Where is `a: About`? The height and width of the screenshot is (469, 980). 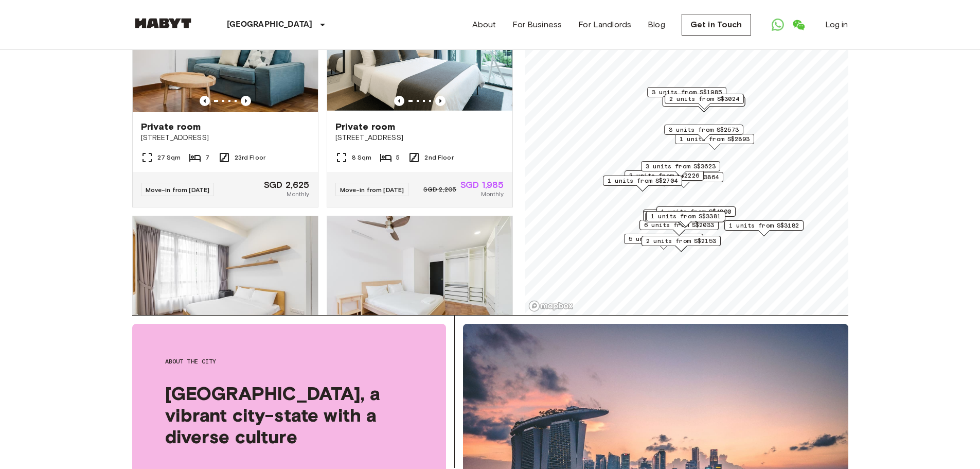
a: About is located at coordinates (484, 25).